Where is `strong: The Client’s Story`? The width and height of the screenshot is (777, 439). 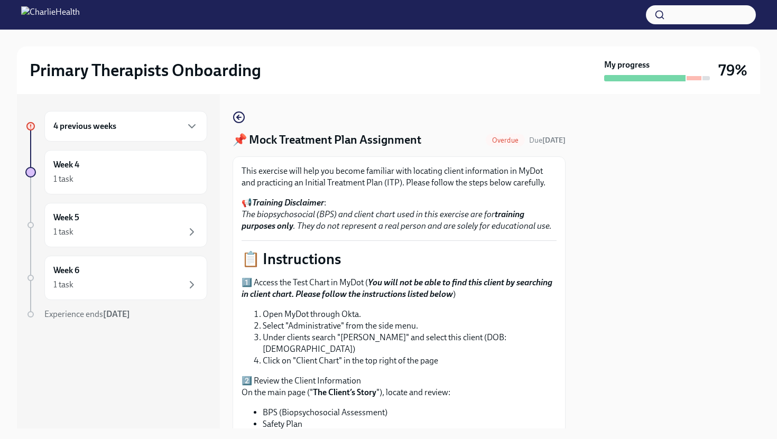 strong: The Client’s Story is located at coordinates (345, 392).